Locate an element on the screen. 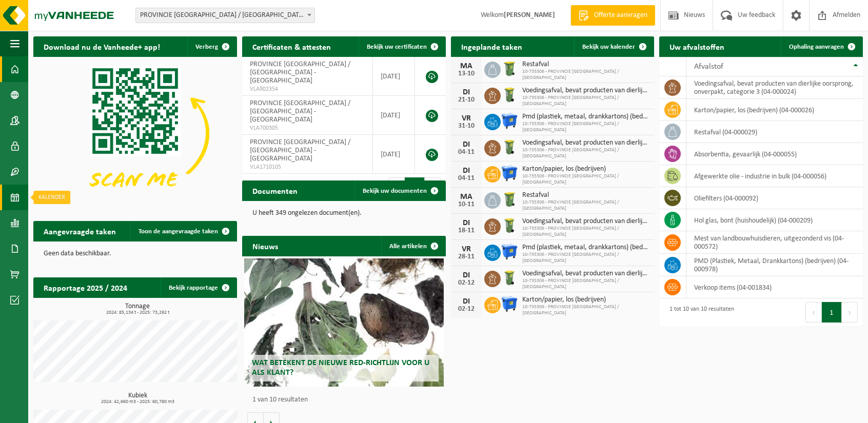  span: VLA1710105 is located at coordinates (308, 167).